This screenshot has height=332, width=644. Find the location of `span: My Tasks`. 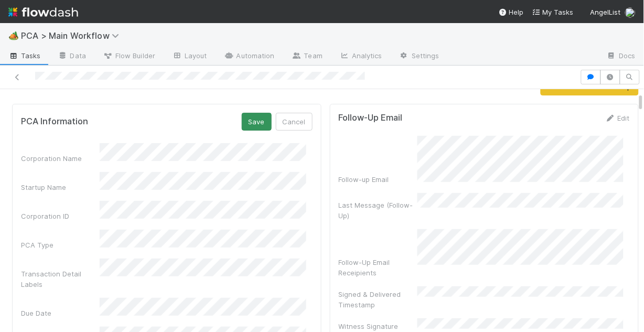

span: My Tasks is located at coordinates (553, 12).